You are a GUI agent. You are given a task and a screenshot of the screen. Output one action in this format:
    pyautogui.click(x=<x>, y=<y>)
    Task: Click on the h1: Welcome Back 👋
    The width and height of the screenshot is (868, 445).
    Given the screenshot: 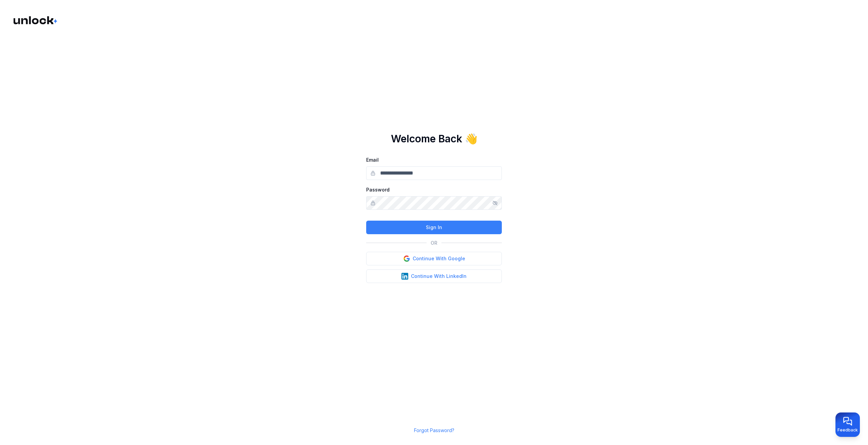 What is the action you would take?
    pyautogui.click(x=434, y=139)
    